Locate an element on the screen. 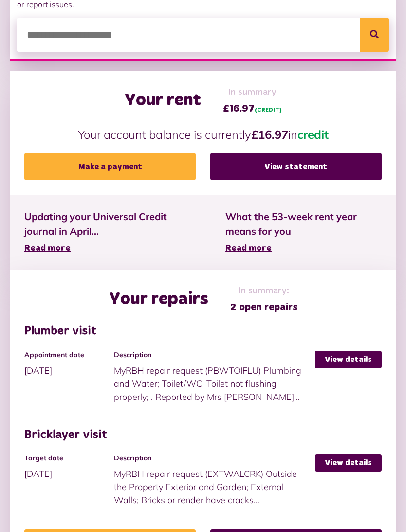 Image resolution: width=406 pixels, height=532 pixels. span: In summary: is located at coordinates (264, 291).